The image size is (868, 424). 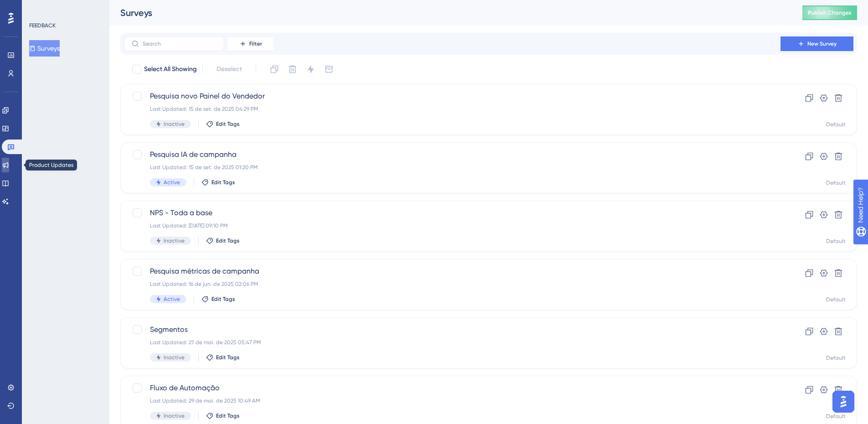 I want to click on button: Surveys, so click(x=44, y=49).